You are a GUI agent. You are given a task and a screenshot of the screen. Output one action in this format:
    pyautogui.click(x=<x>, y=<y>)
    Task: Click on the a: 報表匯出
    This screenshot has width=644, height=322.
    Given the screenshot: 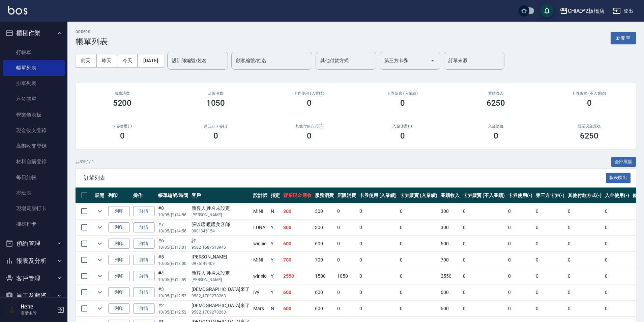 What is the action you would take?
    pyautogui.click(x=619, y=177)
    